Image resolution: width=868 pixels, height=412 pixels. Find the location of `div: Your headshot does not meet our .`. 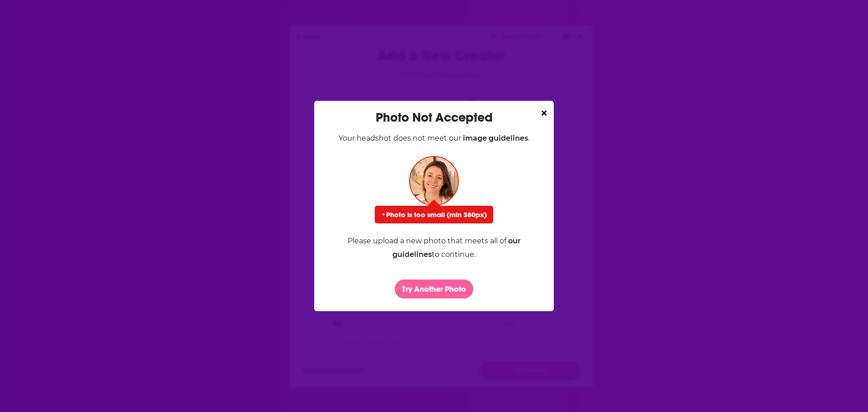

div: Your headshot does not meet our . is located at coordinates (434, 138).